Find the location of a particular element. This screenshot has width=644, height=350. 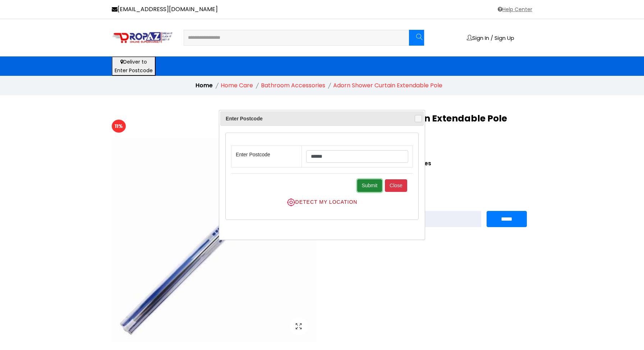

li: Adorn Shower Curtain Extendable Pole is located at coordinates (388, 85).